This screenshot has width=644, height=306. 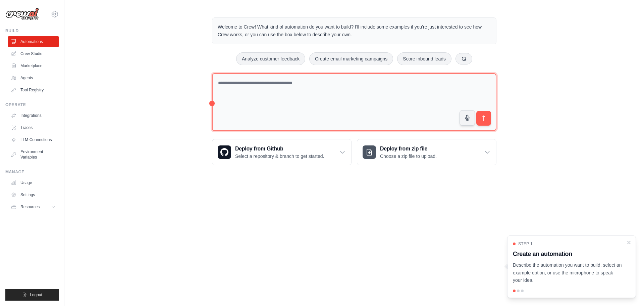 I want to click on h3: Deploy from zip file, so click(x=408, y=149).